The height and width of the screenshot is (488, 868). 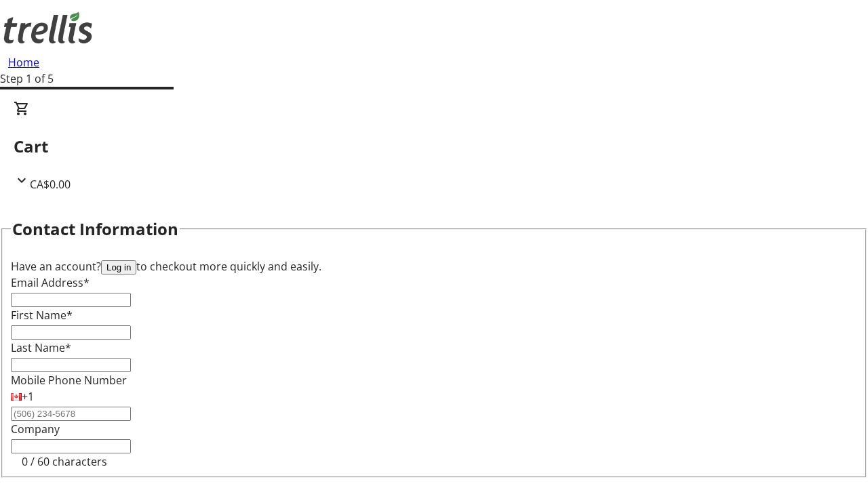 What do you see at coordinates (119, 267) in the screenshot?
I see `button: Log in` at bounding box center [119, 267].